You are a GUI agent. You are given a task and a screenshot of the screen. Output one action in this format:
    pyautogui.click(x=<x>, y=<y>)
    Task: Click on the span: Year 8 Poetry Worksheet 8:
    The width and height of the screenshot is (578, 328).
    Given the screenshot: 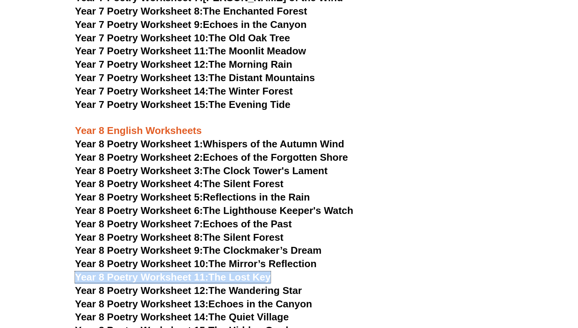 What is the action you would take?
    pyautogui.click(x=139, y=237)
    